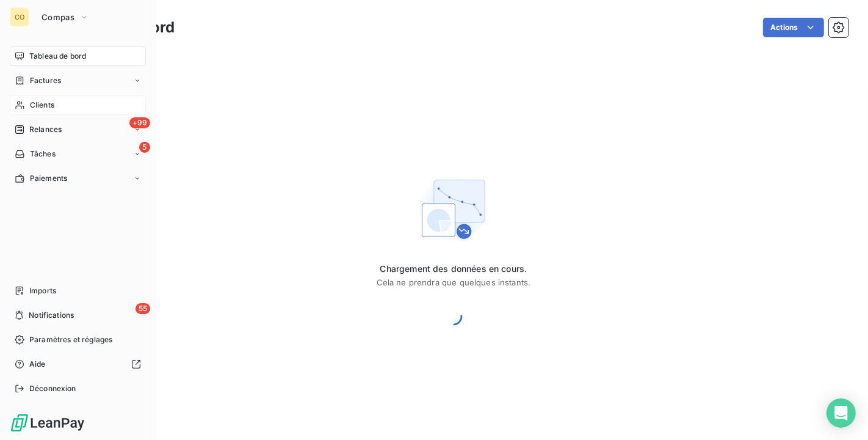  I want to click on div: CO, so click(20, 17).